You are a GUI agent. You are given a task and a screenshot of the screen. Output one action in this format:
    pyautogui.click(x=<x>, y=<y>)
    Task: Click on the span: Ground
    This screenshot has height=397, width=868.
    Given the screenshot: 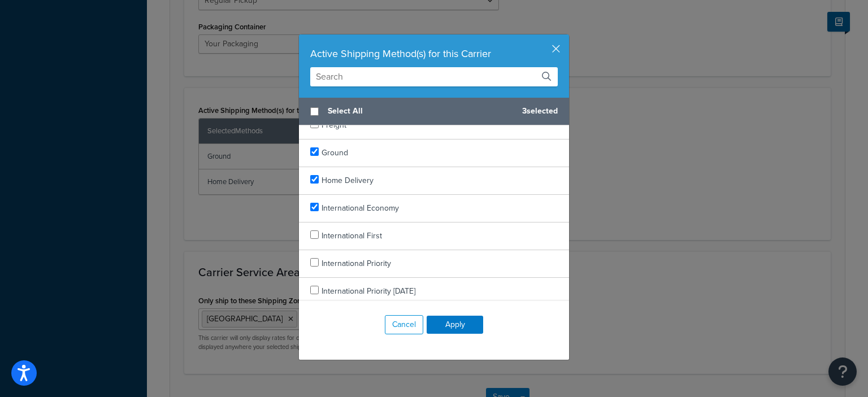 What is the action you would take?
    pyautogui.click(x=335, y=153)
    